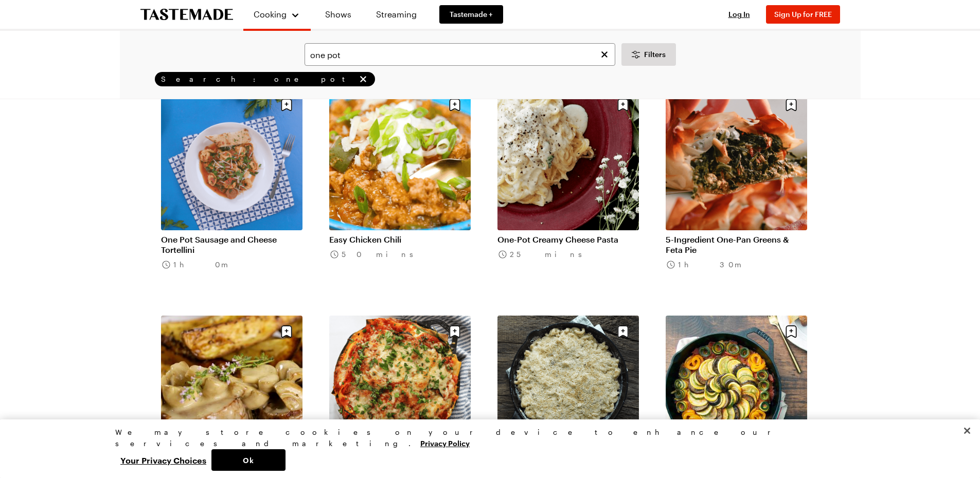 Image resolution: width=980 pixels, height=478 pixels. What do you see at coordinates (655, 55) in the screenshot?
I see `span: Filters` at bounding box center [655, 55].